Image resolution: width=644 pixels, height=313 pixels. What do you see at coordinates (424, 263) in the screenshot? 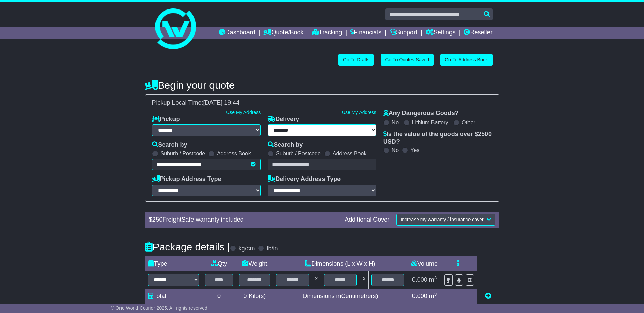
I see `td: Volume` at bounding box center [424, 263].